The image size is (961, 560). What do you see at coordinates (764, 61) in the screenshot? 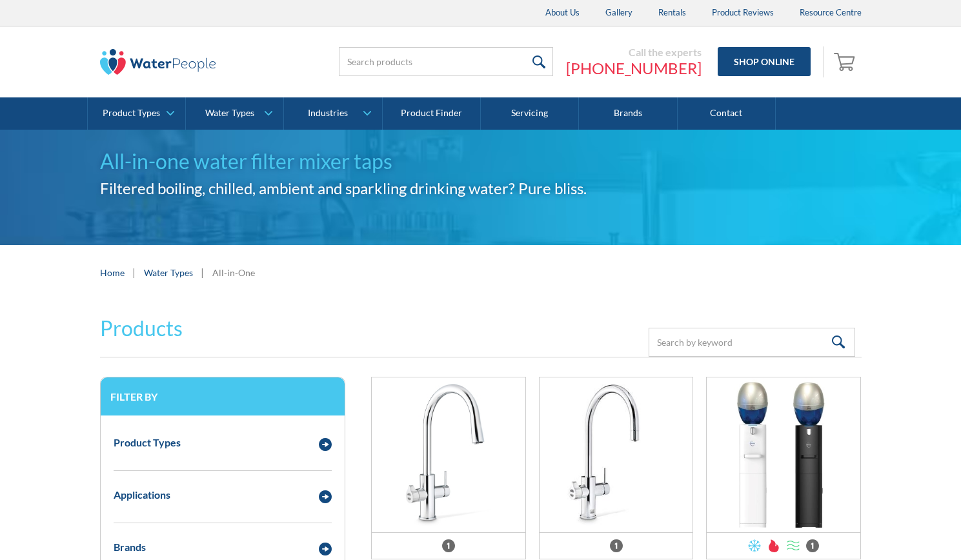
I see `a: Shop Online` at bounding box center [764, 61].